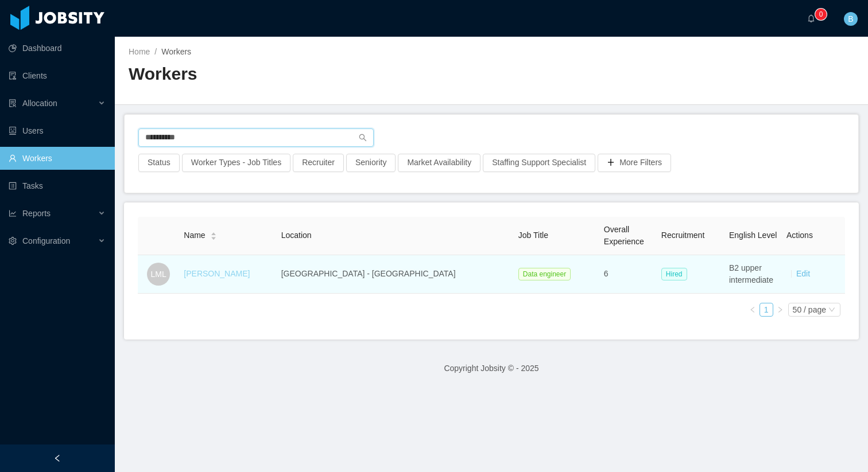 The height and width of the screenshot is (472, 868). Describe the element at coordinates (194, 235) in the screenshot. I see `span: Name` at that location.